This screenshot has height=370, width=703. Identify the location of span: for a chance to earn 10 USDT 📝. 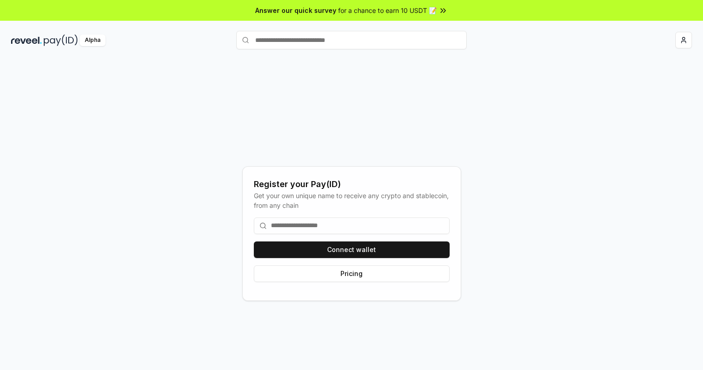
(387, 10).